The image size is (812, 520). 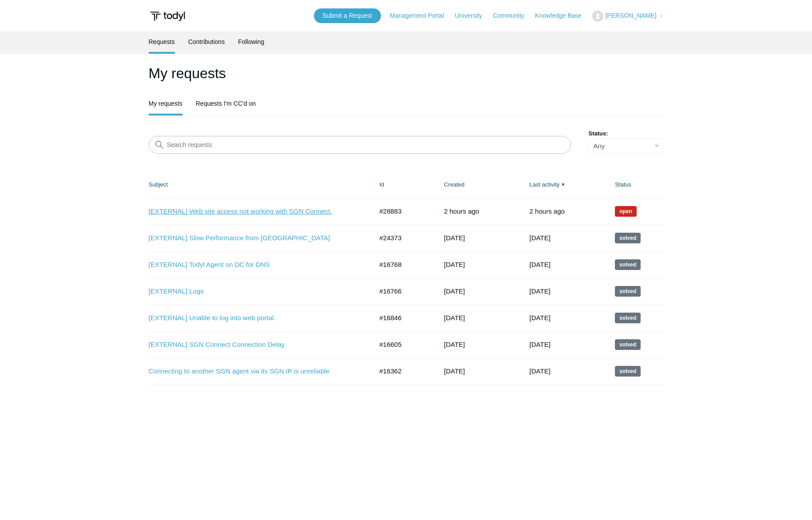 I want to click on a: Last activity▼, so click(x=545, y=184).